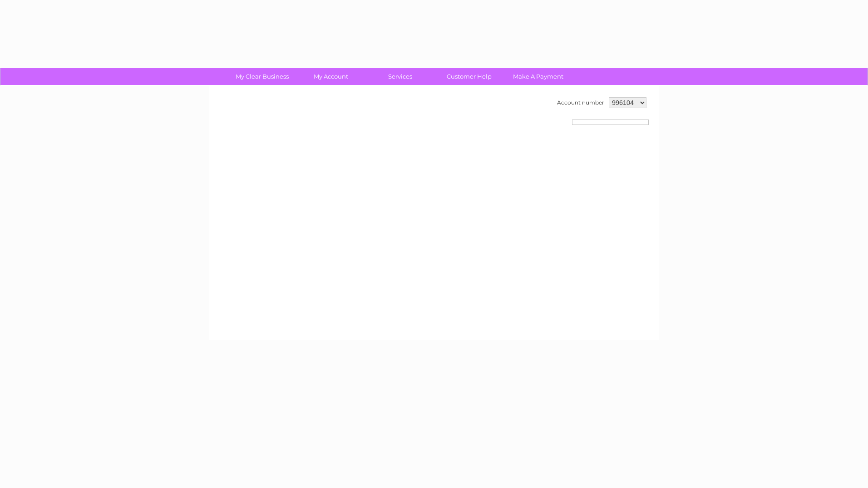 The height and width of the screenshot is (488, 868). Describe the element at coordinates (331, 77) in the screenshot. I see `a: My Account` at that location.